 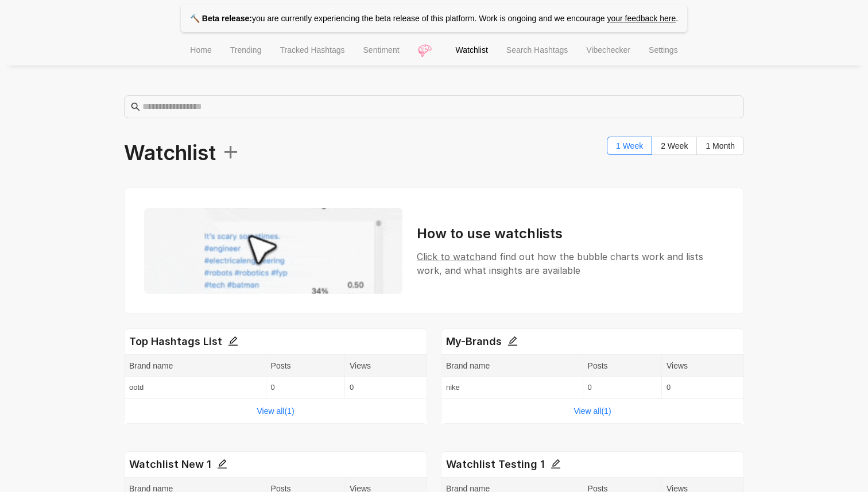 What do you see at coordinates (136, 387) in the screenshot?
I see `span: ootd` at bounding box center [136, 387].